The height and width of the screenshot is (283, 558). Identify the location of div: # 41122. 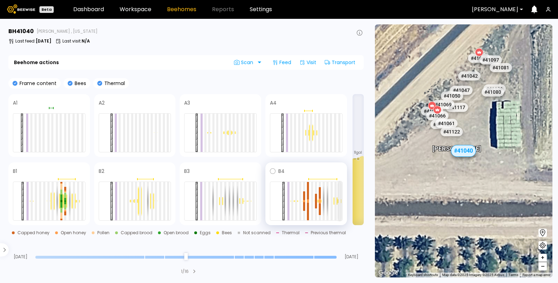
(452, 132).